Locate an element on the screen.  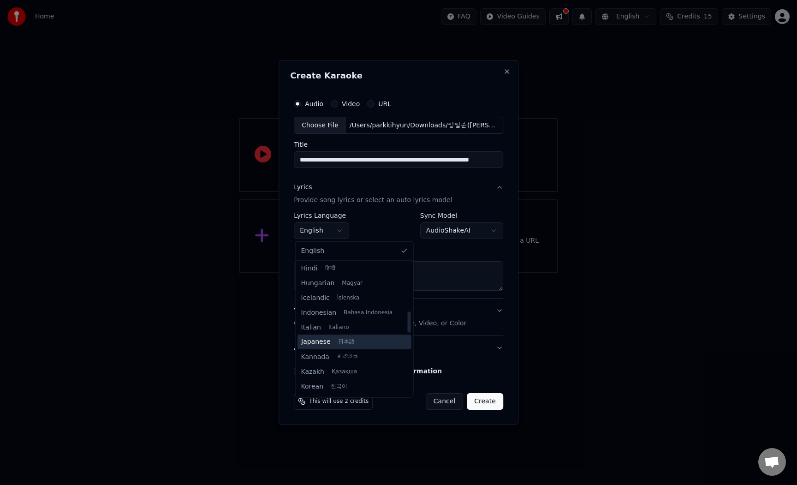
span: हिन्दी is located at coordinates (330, 268).